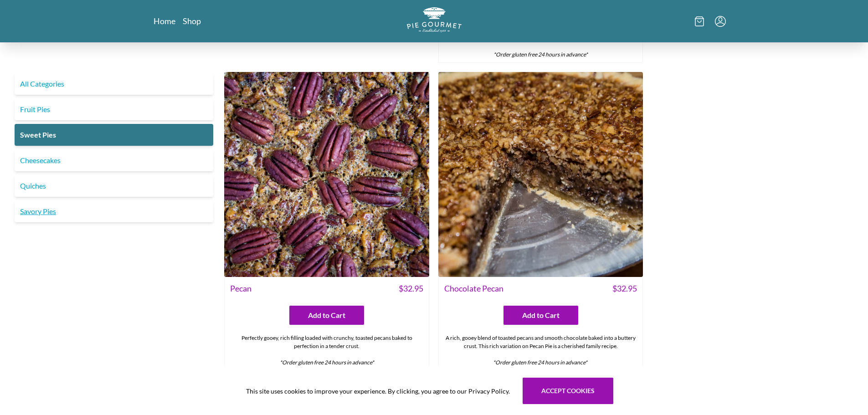 This screenshot has height=415, width=868. Describe the element at coordinates (434, 21) in the screenshot. I see `a: Logo` at that location.